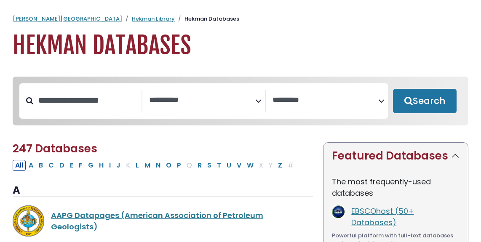 This screenshot has width=481, height=242. Describe the element at coordinates (207, 19) in the screenshot. I see `li: Hekman Databases` at that location.